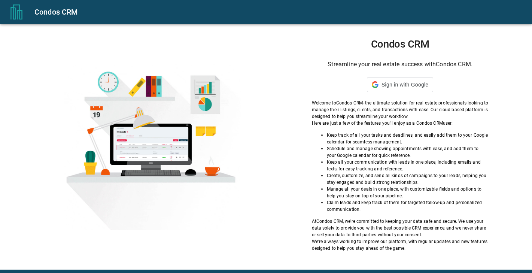 Image resolution: width=532 pixels, height=273 pixels. I want to click on div: Sign in with Google, so click(400, 85).